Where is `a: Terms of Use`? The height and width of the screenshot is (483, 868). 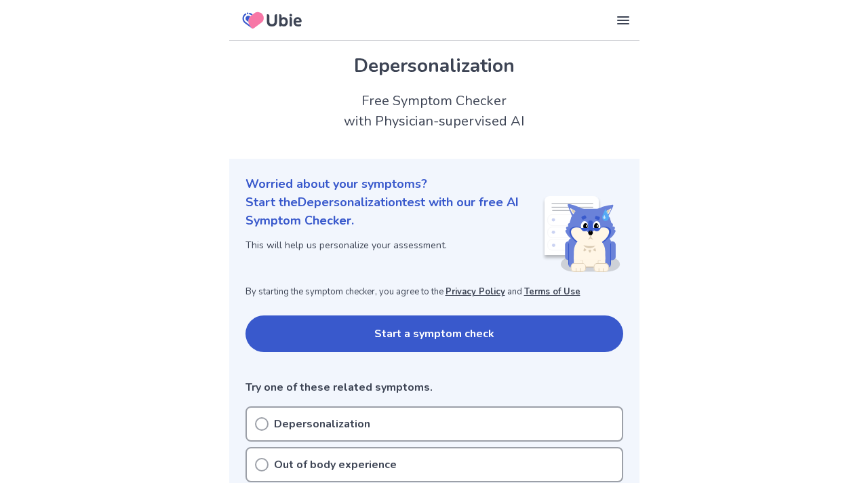 a: Terms of Use is located at coordinates (552, 291).